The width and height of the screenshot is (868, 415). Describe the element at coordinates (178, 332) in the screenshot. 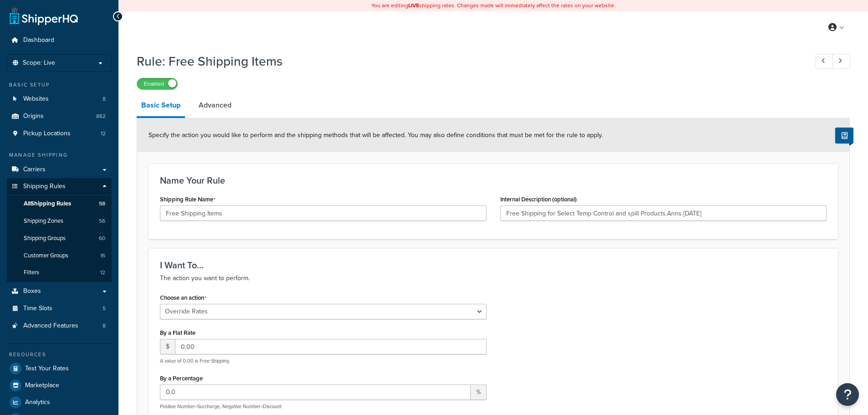

I see `label: By a Flat Rate` at that location.